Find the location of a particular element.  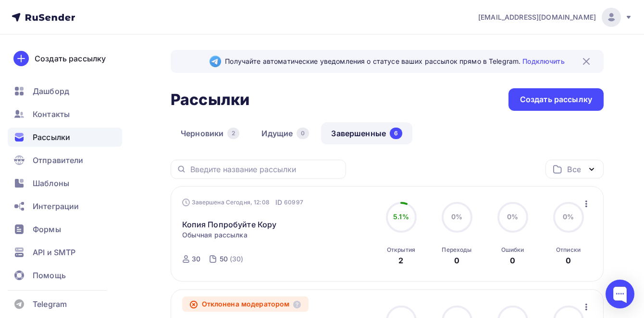

div: Ошибки is located at coordinates (513, 250).